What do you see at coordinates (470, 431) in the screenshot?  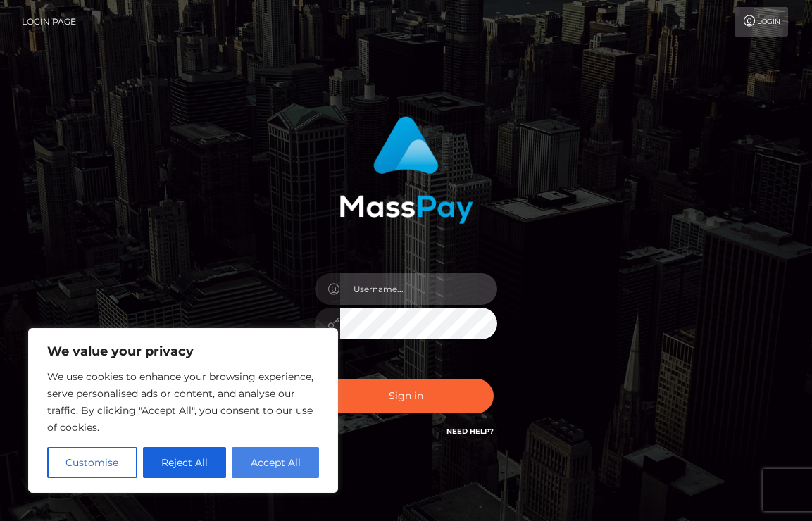 I see `a: Need Help?` at bounding box center [470, 431].